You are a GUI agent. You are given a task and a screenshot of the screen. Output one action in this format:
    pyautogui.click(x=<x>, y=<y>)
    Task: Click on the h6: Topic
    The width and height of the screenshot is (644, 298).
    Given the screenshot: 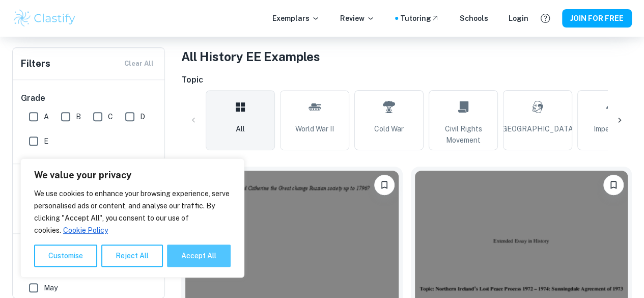 What is the action you would take?
    pyautogui.click(x=406, y=80)
    